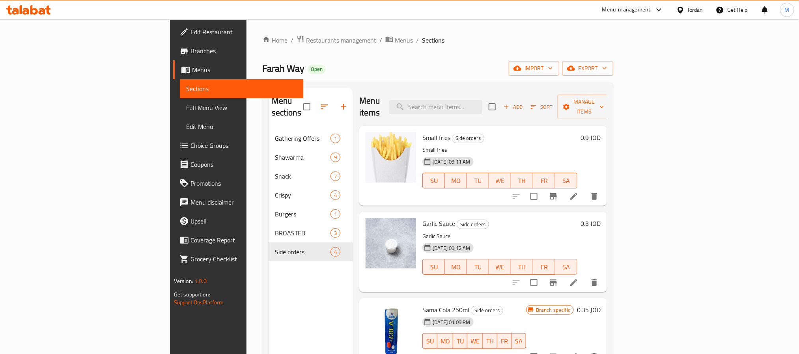  Describe the element at coordinates (542, 107) in the screenshot. I see `button: Sort` at that location.